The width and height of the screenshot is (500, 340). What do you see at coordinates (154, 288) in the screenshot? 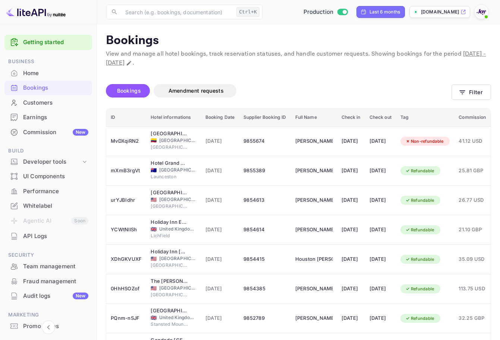
I see `span: United States of America` at bounding box center [154, 288].